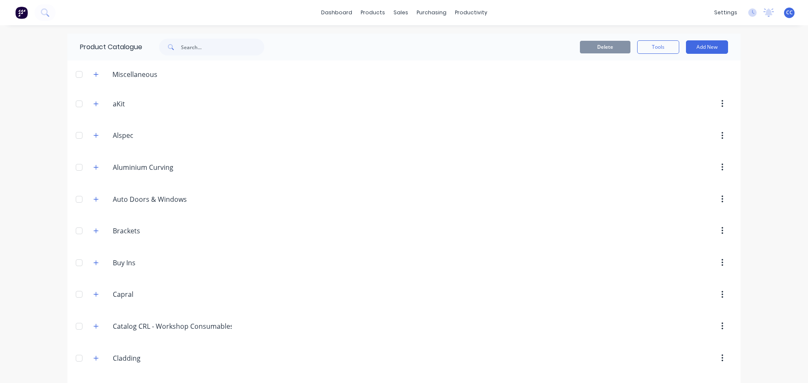 The height and width of the screenshot is (383, 808). I want to click on div: sales, so click(401, 13).